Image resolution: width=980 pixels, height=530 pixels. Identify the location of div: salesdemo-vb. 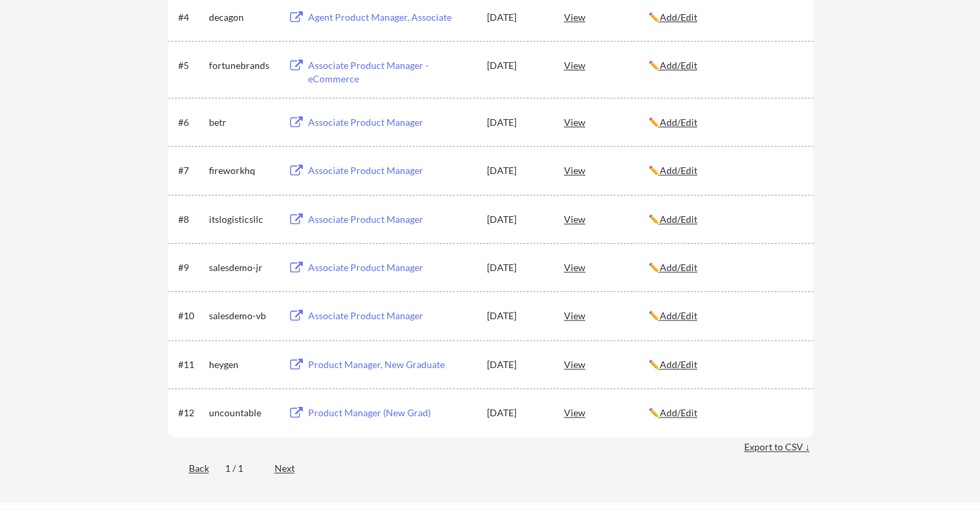
(242, 316).